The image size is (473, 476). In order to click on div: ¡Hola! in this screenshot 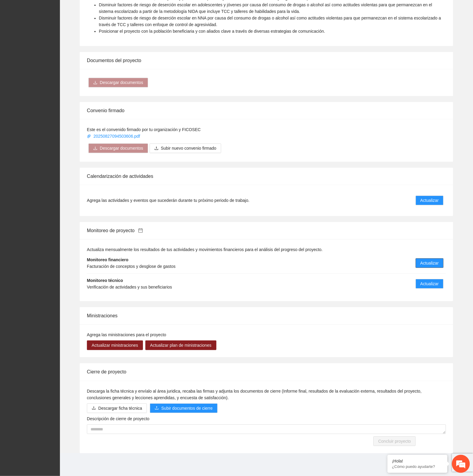, I will do `click(418, 461)`.